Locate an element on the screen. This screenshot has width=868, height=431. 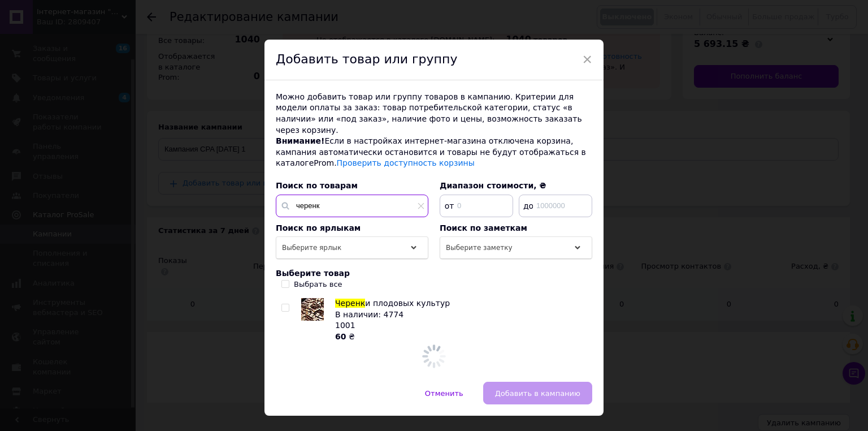
span: 1001 is located at coordinates (345, 325).